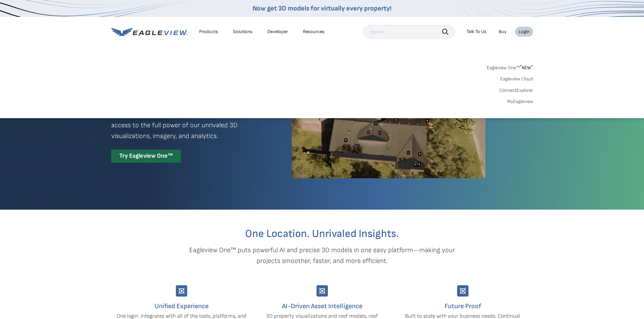 The image size is (644, 319). What do you see at coordinates (463, 306) in the screenshot?
I see `h4: Future Proof` at bounding box center [463, 306].